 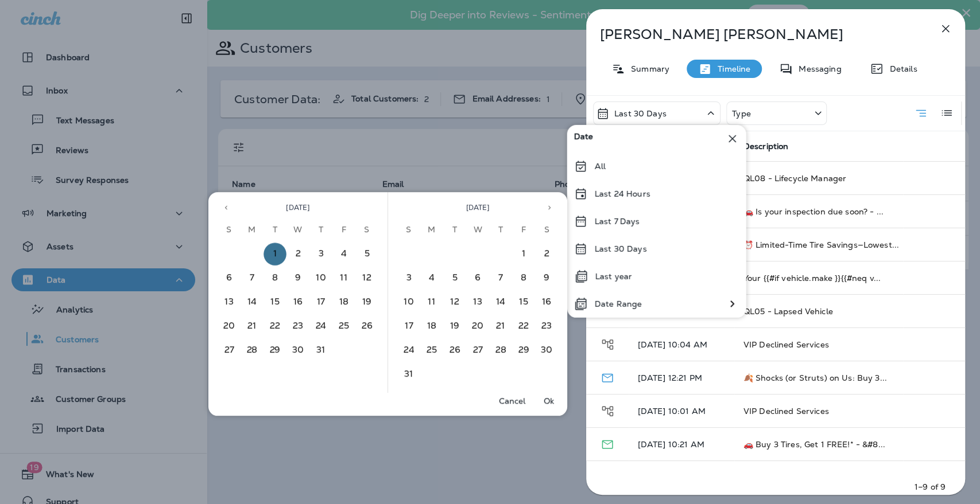 What do you see at coordinates (811, 278) in the screenshot?
I see `span: Your {{#if vehicle.make }}{{#neq v...` at bounding box center [811, 278].